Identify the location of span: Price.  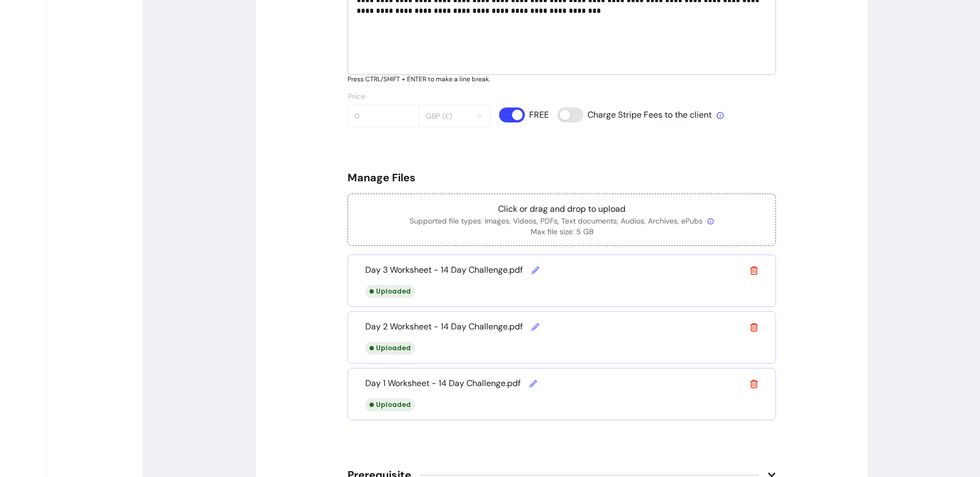
(357, 96).